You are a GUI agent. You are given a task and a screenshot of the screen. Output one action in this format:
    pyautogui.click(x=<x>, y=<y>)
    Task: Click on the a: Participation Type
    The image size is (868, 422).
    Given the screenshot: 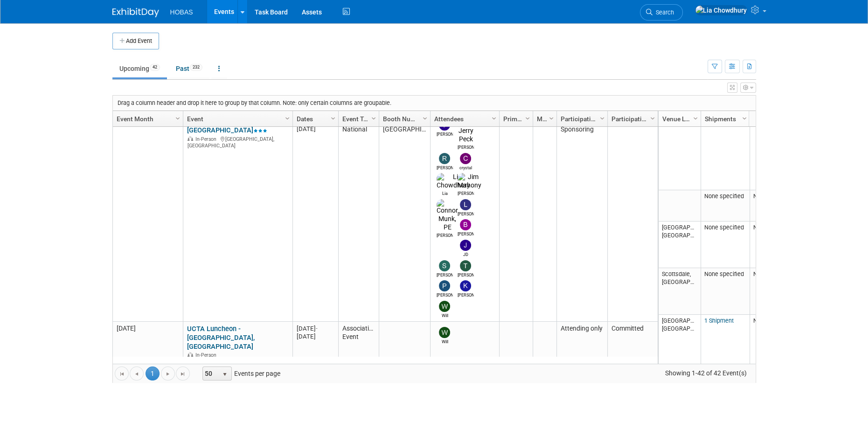 What is the action you would take?
    pyautogui.click(x=580, y=119)
    